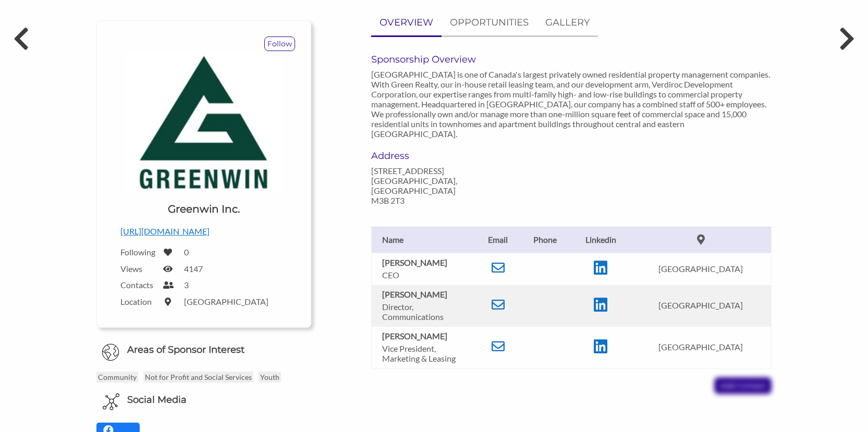 This screenshot has height=432, width=868. What do you see at coordinates (204, 209) in the screenshot?
I see `h1: Greenwin Inc.` at bounding box center [204, 209].